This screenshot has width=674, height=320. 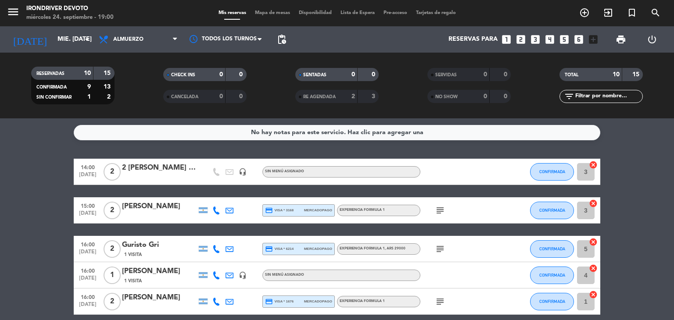 What do you see at coordinates (50, 74) in the screenshot?
I see `span: RESERVADAS` at bounding box center [50, 74].